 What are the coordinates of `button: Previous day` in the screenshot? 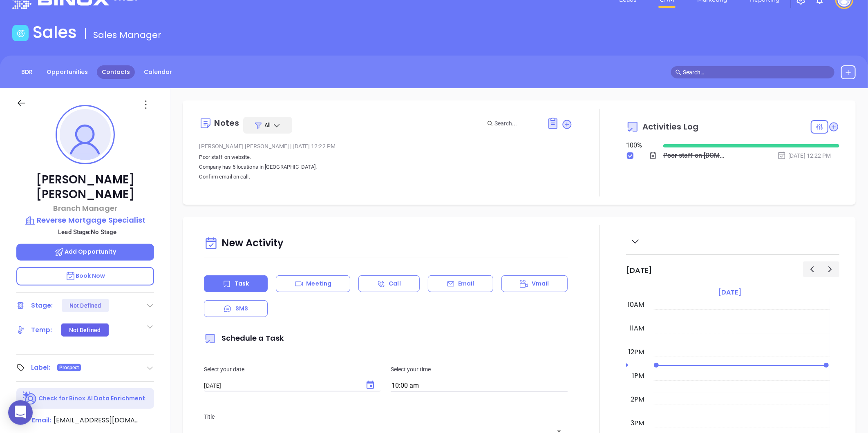 It's located at (812, 269).